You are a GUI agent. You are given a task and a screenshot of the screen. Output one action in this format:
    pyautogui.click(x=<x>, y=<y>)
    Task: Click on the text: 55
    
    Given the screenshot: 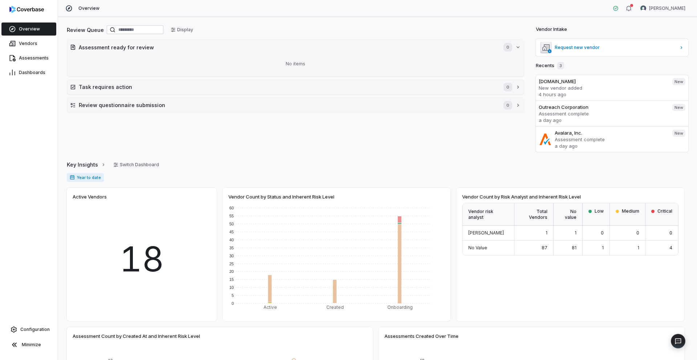 What is the action you would take?
    pyautogui.click(x=232, y=216)
    